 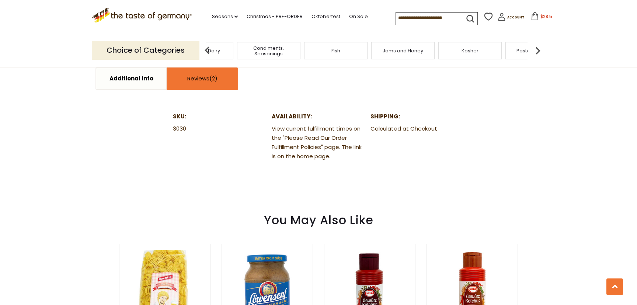 What do you see at coordinates (511, 18) in the screenshot?
I see `a: Account` at bounding box center [511, 18].